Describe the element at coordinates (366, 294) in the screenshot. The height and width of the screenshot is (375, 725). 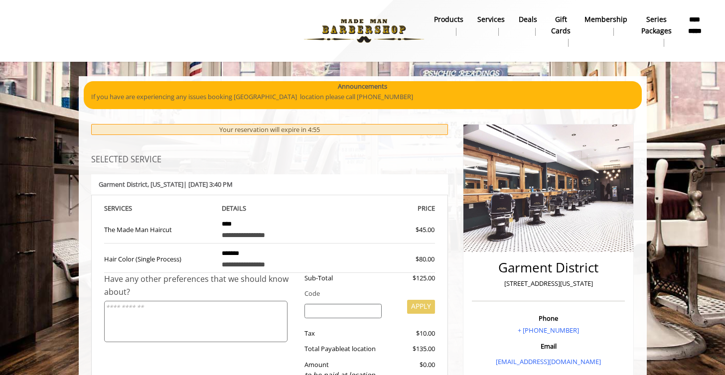
I see `div: Code` at that location.